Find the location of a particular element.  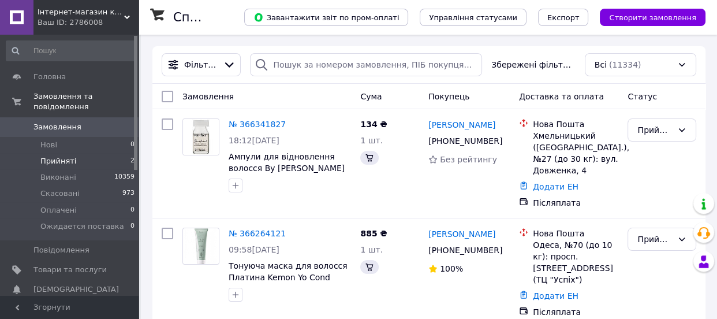

span: Доставка та оплата is located at coordinates (561, 96).